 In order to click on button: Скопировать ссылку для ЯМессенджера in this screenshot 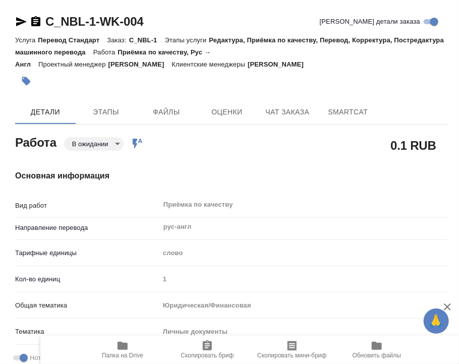, I will do `click(21, 22)`.